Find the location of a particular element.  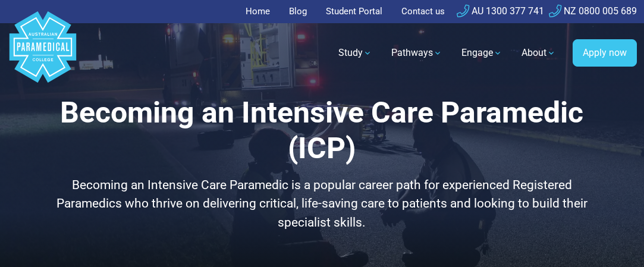

a: Apply now is located at coordinates (605, 53).